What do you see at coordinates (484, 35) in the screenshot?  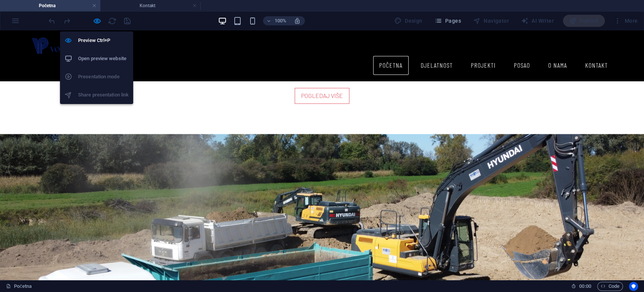 I see `a: Projekti` at bounding box center [484, 35].